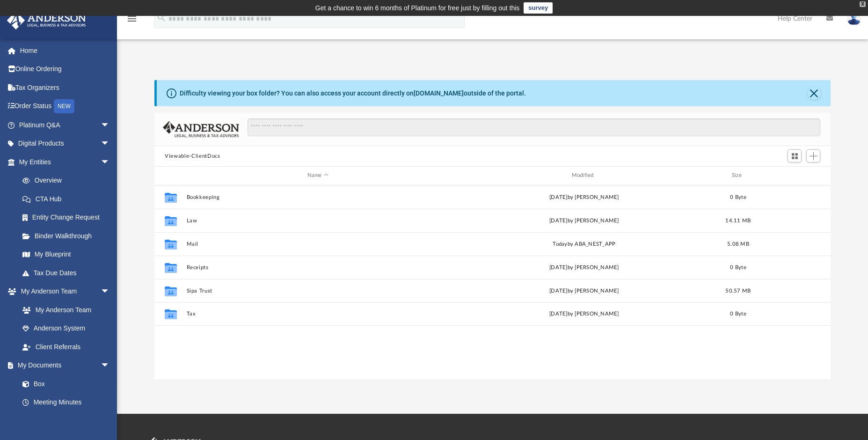 This screenshot has height=440, width=868. Describe the element at coordinates (65, 87) in the screenshot. I see `a: Tax Organizers` at that location.